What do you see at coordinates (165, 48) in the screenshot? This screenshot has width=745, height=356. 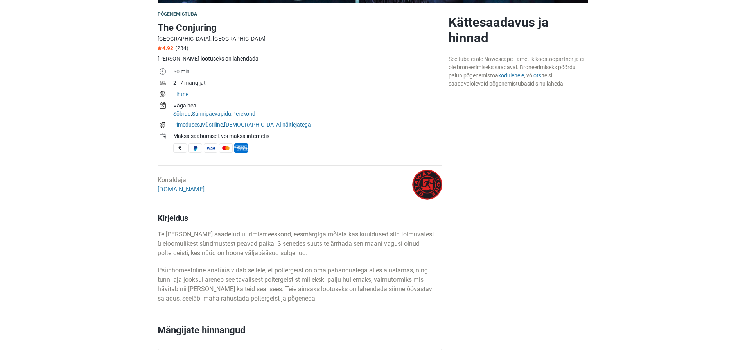 I see `span: 4.92` at bounding box center [165, 48].